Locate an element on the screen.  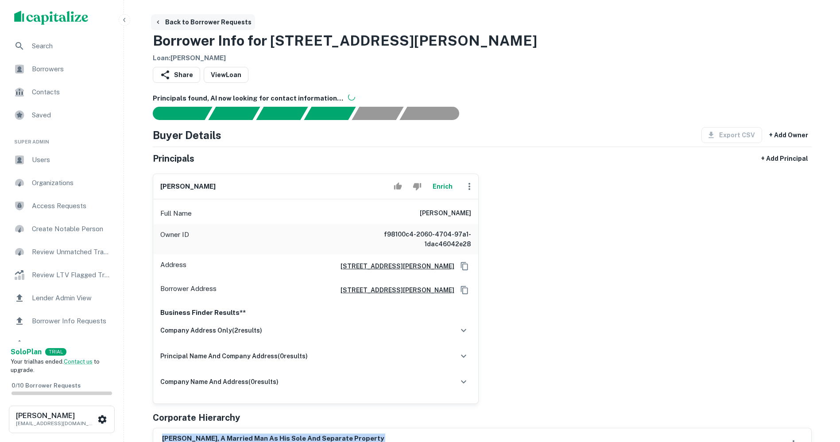
span: Saved is located at coordinates (71, 115).